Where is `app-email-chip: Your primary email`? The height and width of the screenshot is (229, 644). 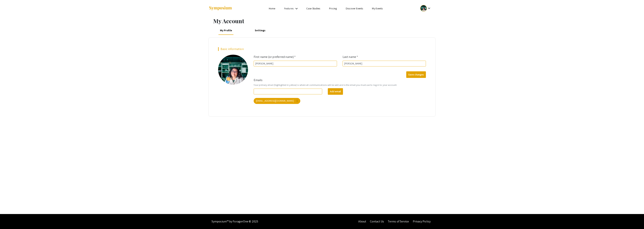
app-email-chip: Your primary email is located at coordinates (277, 101).